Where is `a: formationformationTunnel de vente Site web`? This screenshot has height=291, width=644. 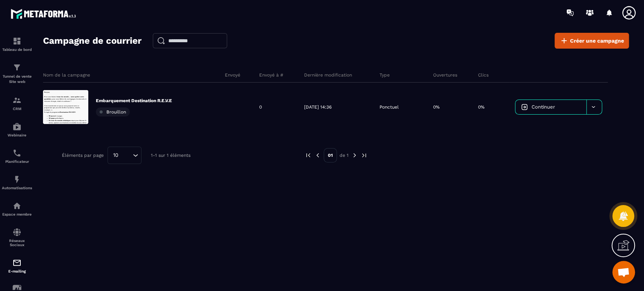
a: formationformationTunnel de vente Site web is located at coordinates (17, 74).